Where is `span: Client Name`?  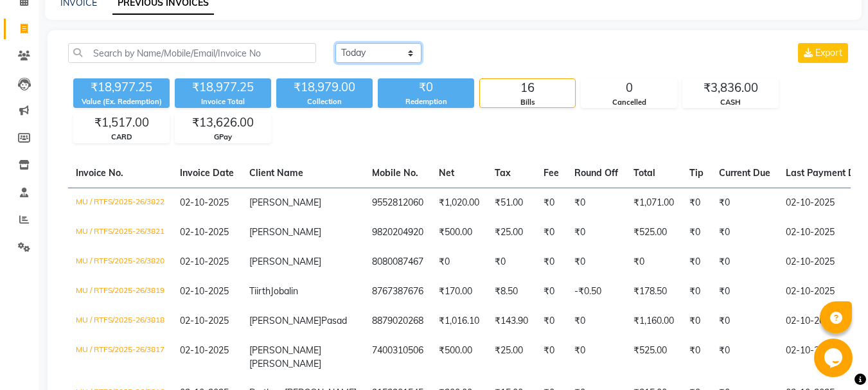
span: Client Name is located at coordinates (276, 173).